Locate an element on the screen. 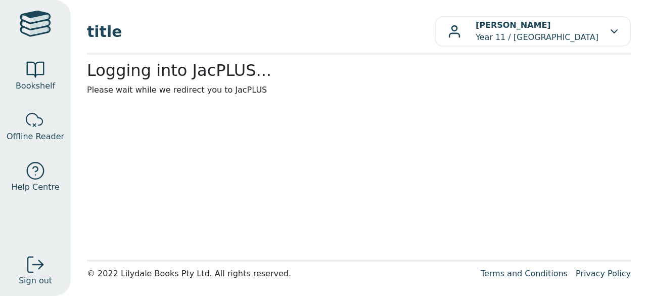  a: Terms and Conditions is located at coordinates (525, 273).